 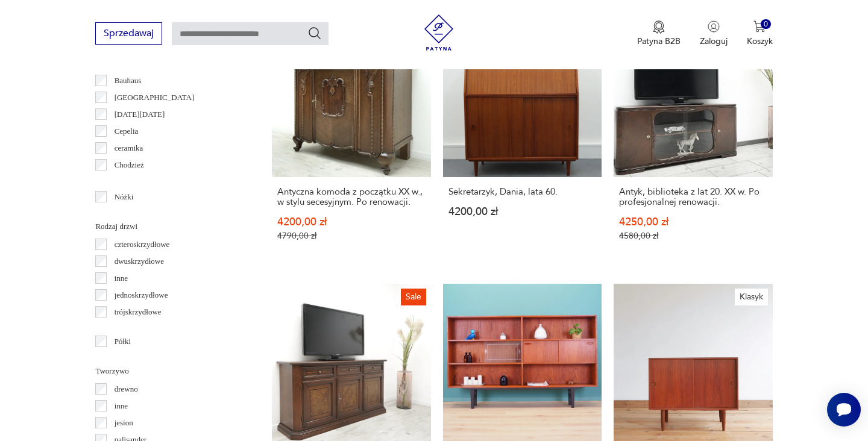 What do you see at coordinates (129, 165) in the screenshot?
I see `p: Chodzież` at bounding box center [129, 165].